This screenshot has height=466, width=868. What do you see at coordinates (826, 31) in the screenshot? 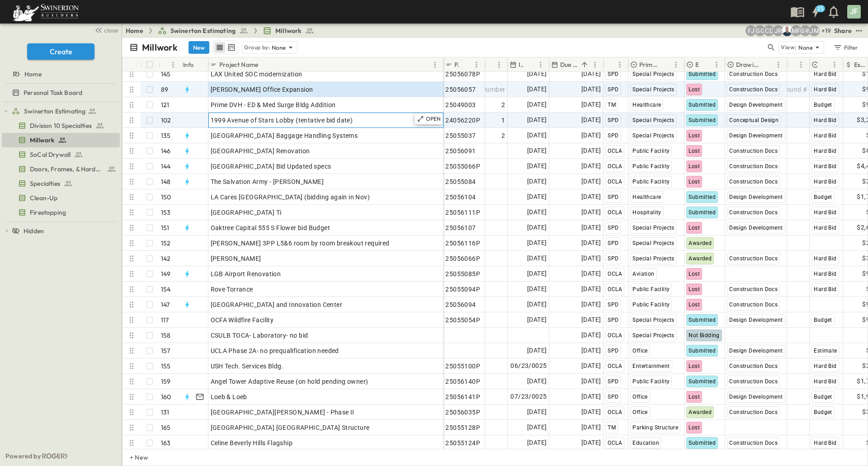
I see `p: + 19` at bounding box center [826, 31].